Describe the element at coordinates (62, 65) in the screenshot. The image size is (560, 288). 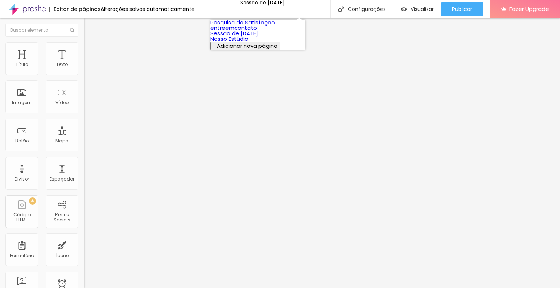
I see `div: Texto` at that location.